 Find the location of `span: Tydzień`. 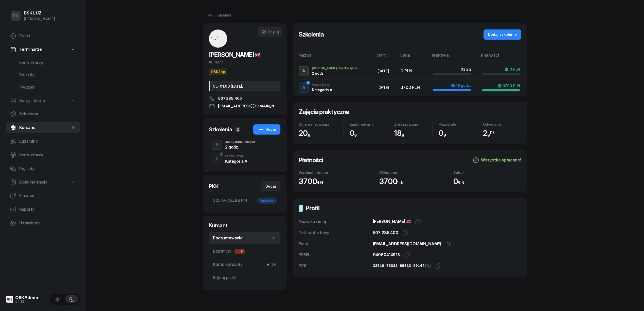

span: Tydzień is located at coordinates (48, 87).